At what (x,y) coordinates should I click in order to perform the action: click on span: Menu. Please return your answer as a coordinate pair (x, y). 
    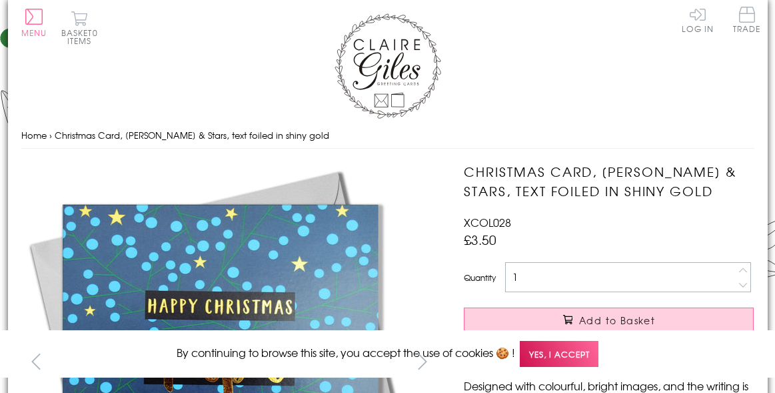
    Looking at the image, I should click on (34, 33).